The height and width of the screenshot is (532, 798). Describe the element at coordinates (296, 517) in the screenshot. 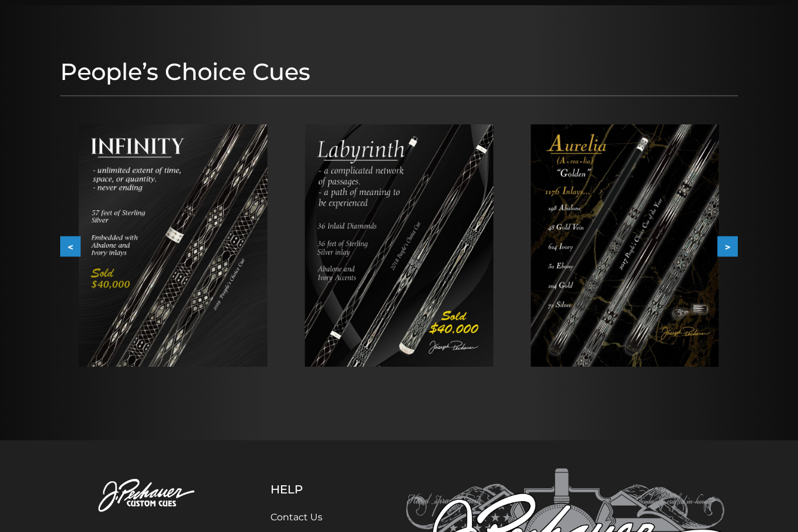

I see `a: Contact Us` at that location.